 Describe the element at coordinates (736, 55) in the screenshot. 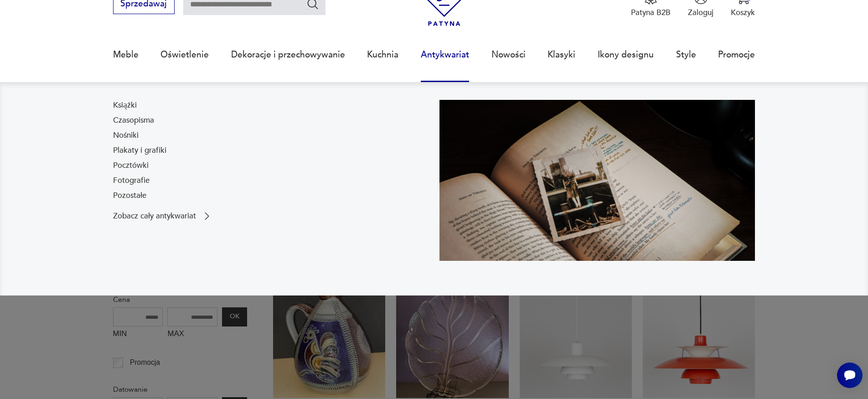

I see `a: Promocje` at that location.